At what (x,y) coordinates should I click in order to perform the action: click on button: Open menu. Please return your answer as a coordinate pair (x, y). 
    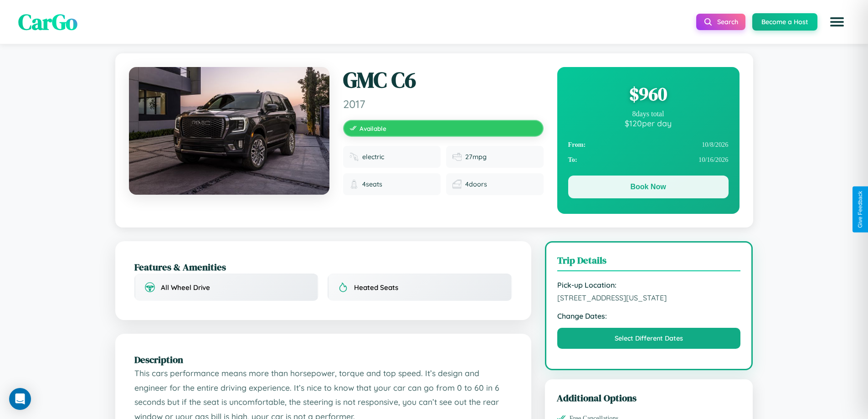
    Looking at the image, I should click on (837, 22).